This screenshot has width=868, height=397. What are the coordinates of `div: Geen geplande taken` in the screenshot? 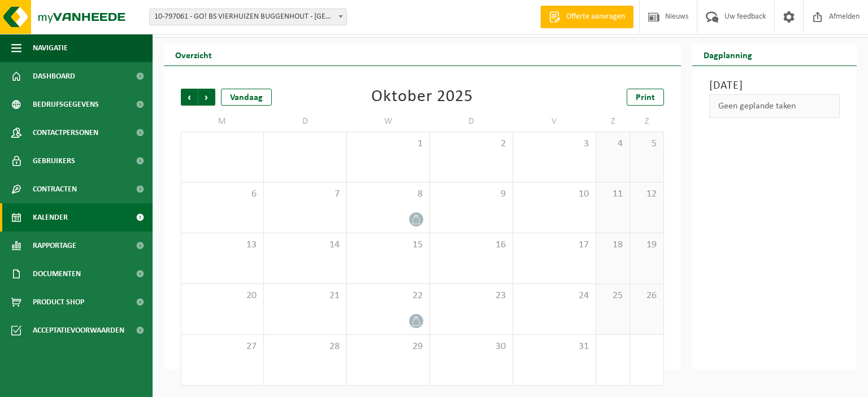 It's located at (775, 106).